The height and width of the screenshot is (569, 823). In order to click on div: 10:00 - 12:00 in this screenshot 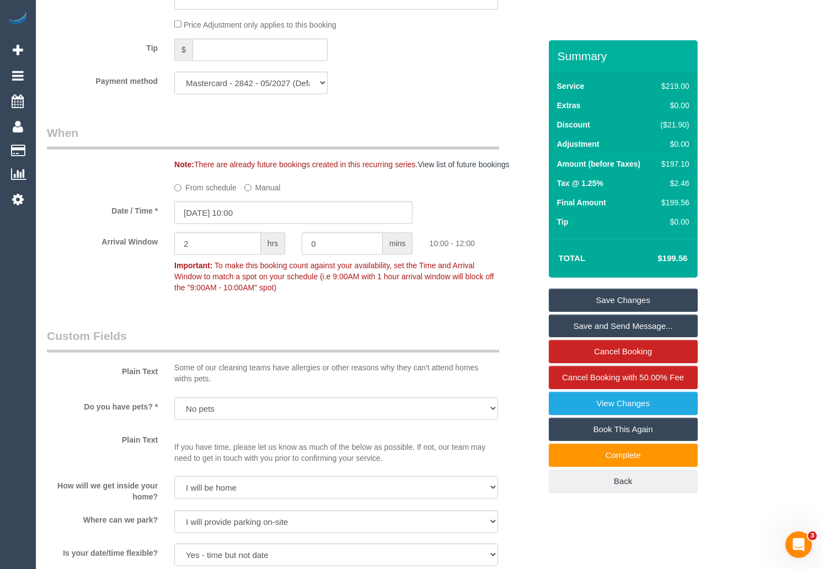, I will do `click(484, 240)`.